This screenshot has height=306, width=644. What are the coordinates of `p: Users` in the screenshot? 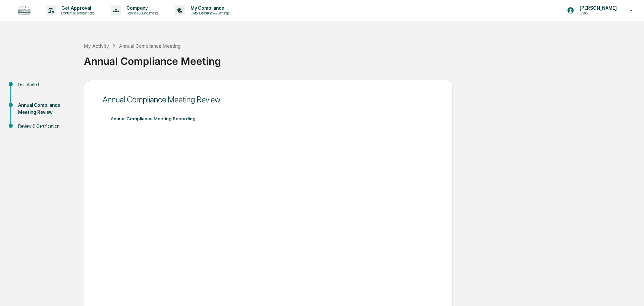 It's located at (597, 13).